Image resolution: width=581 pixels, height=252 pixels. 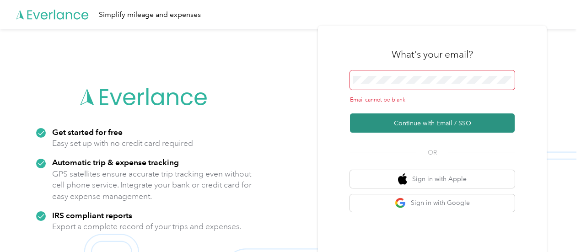 What do you see at coordinates (401, 203) in the screenshot?
I see `img: google logo` at bounding box center [401, 203].